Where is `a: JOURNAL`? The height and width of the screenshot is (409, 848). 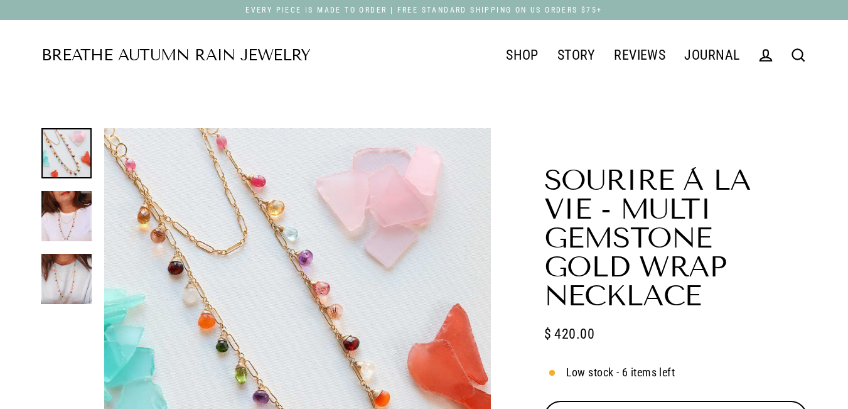
a: JOURNAL is located at coordinates (712, 55).